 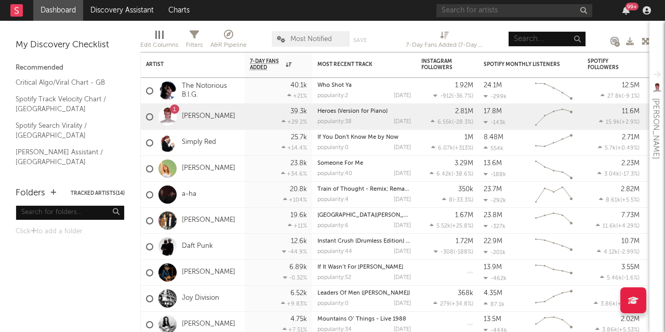 What do you see at coordinates (295, 200) in the screenshot?
I see `div: +104 %` at bounding box center [295, 200].